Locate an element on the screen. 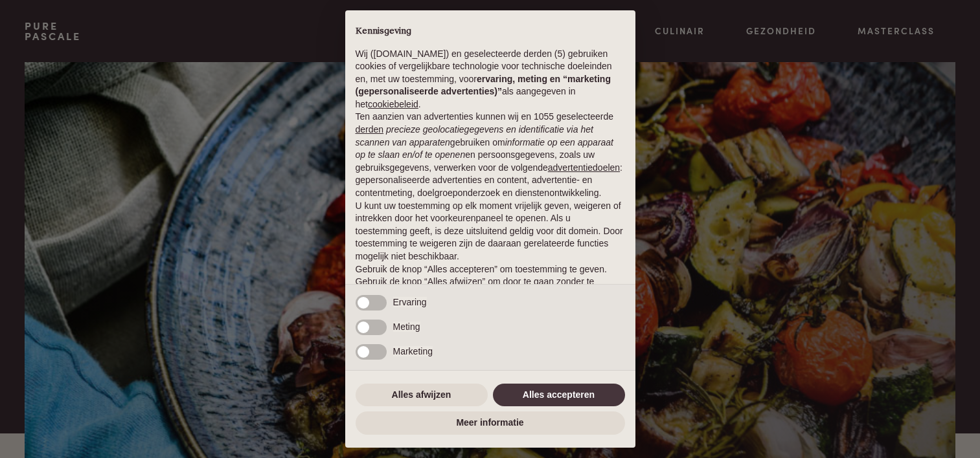  button: Meer informatie is located at coordinates (490, 424).